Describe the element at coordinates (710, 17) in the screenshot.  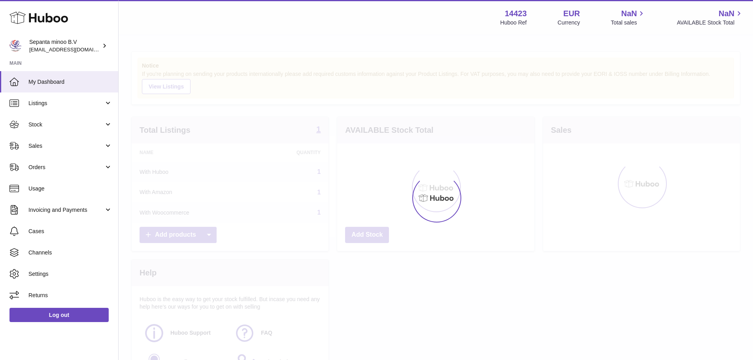
I see `a: NaN AVAILABLE Stock Total` at that location.